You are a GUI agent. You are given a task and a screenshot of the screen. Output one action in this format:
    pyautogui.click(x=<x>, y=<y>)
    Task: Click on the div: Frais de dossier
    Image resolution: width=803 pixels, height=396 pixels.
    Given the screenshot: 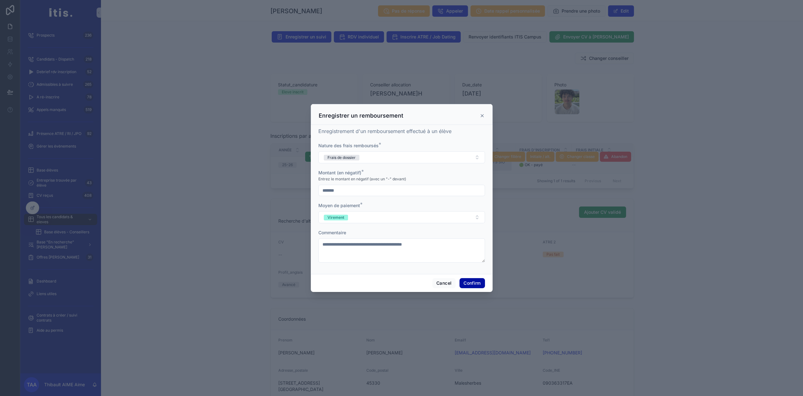 What is the action you would take?
    pyautogui.click(x=341, y=158)
    